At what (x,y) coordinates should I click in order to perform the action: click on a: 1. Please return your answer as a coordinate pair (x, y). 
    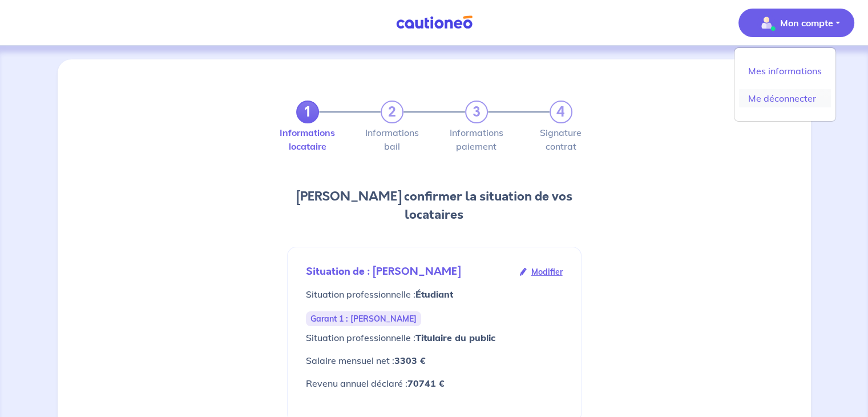
    Looking at the image, I should click on (308, 112).